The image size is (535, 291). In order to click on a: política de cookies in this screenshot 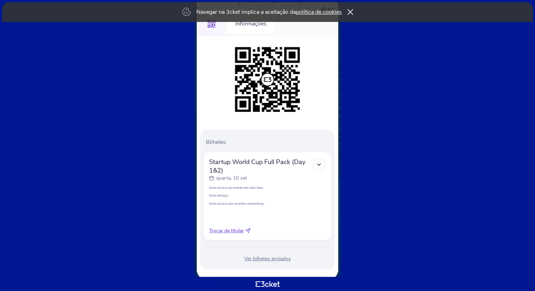, I will do `click(319, 12)`.